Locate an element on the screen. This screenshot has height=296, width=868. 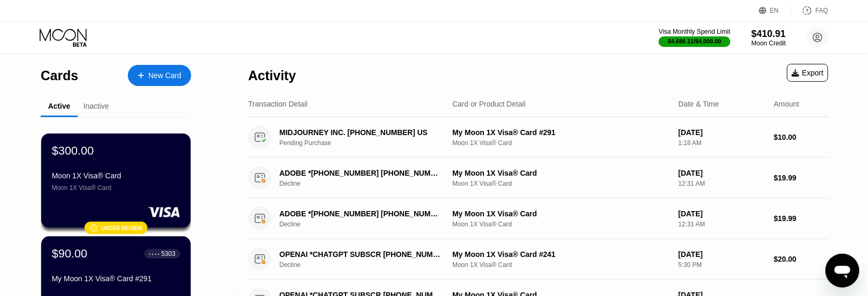
div: Under review is located at coordinates (122, 228).